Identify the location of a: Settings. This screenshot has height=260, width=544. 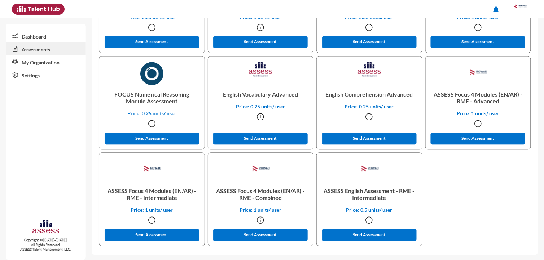
(46, 75).